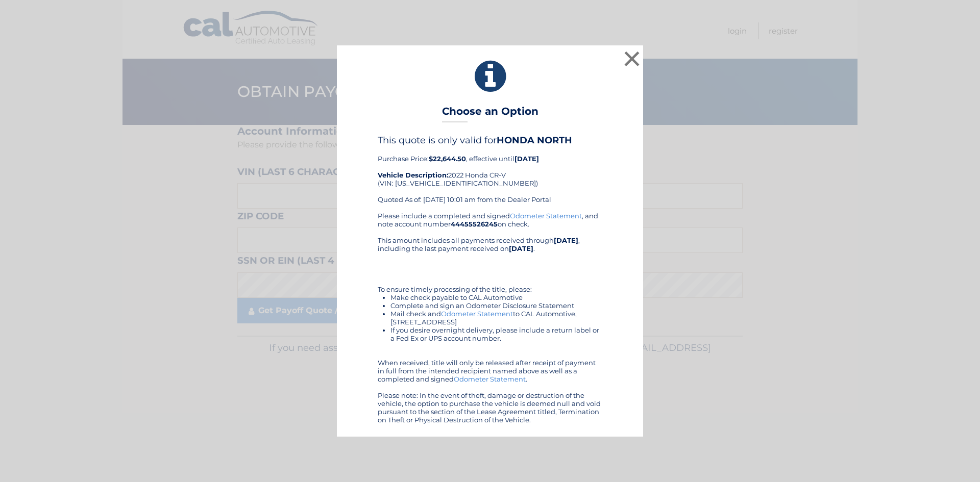 The height and width of the screenshot is (482, 980). Describe the element at coordinates (490, 140) in the screenshot. I see `h4: This quote is only valid for` at that location.